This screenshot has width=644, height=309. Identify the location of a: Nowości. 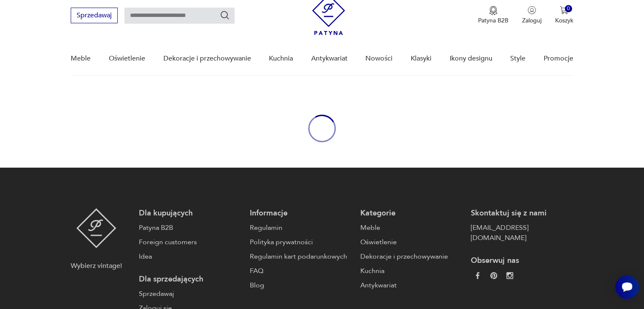
(379, 58).